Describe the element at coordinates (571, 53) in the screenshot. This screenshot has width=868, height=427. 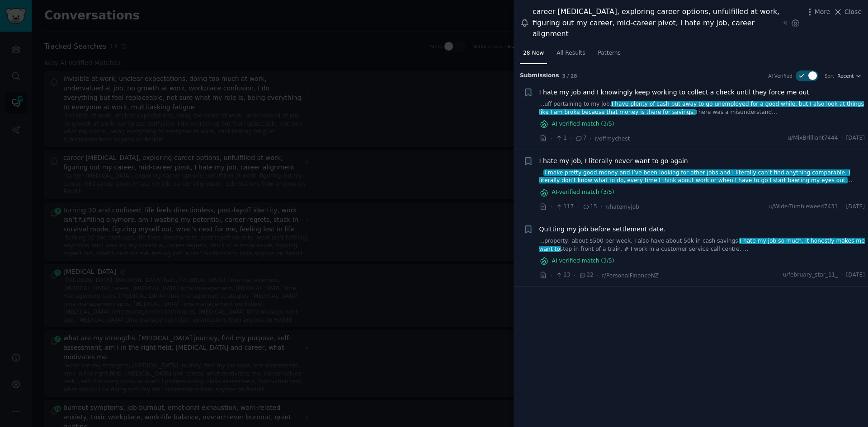
I see `span: All Results` at that location.